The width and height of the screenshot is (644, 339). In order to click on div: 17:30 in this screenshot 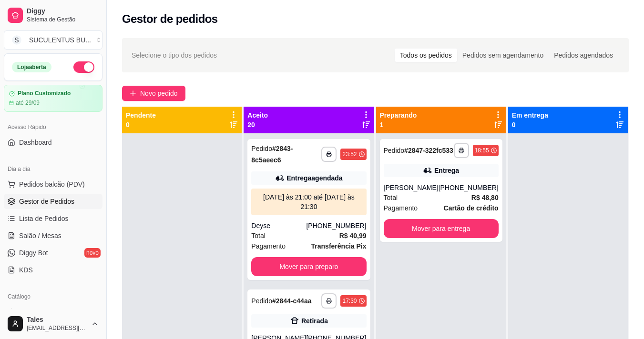, I will do `click(349, 301)`.